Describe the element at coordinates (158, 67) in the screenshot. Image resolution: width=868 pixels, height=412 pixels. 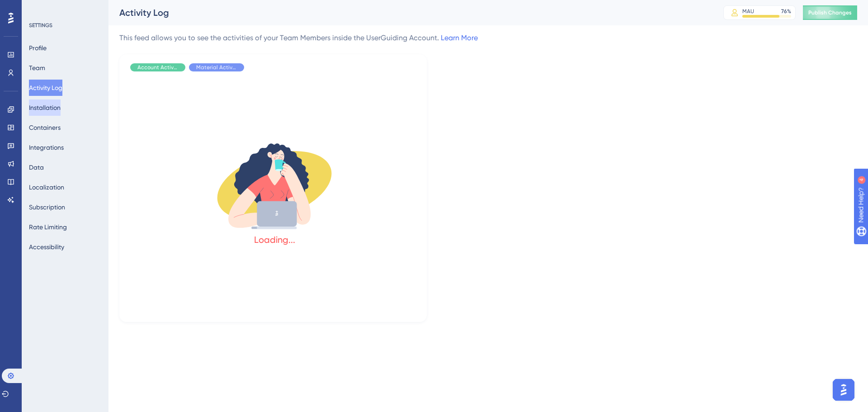
I see `span: Account Activity` at that location.